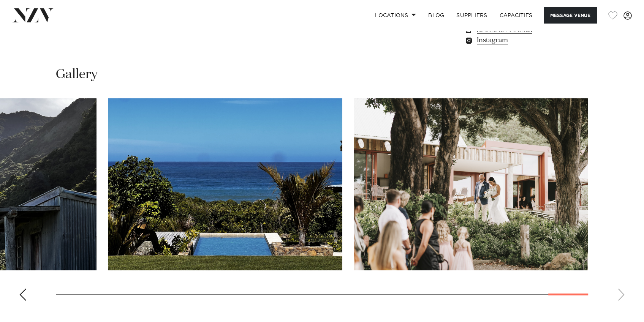 This screenshot has height=322, width=644. Describe the element at coordinates (570, 15) in the screenshot. I see `button: Message Venue` at that location.